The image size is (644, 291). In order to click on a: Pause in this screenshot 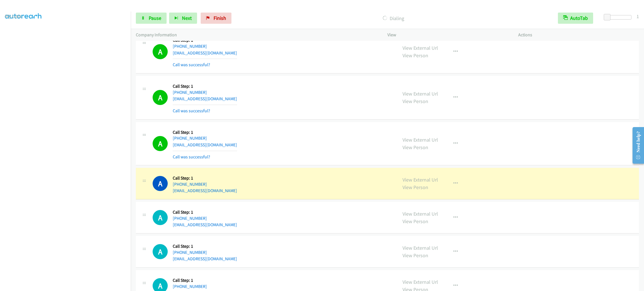, I will do `click(151, 18)`.